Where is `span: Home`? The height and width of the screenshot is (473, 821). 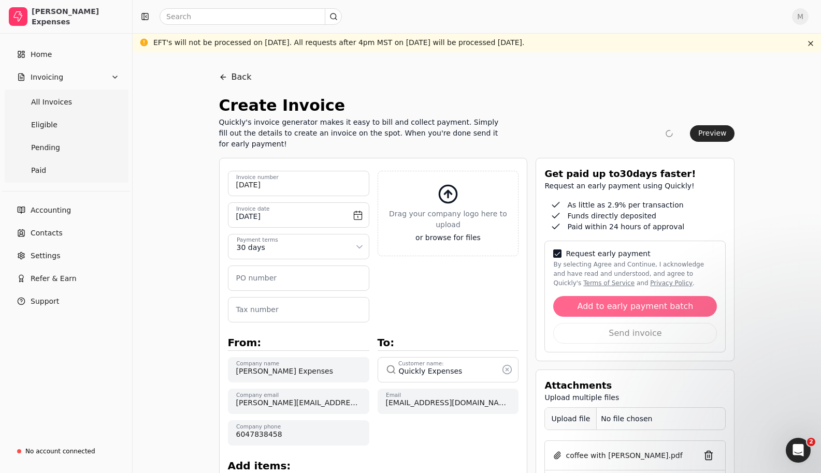 span: Home is located at coordinates (41, 54).